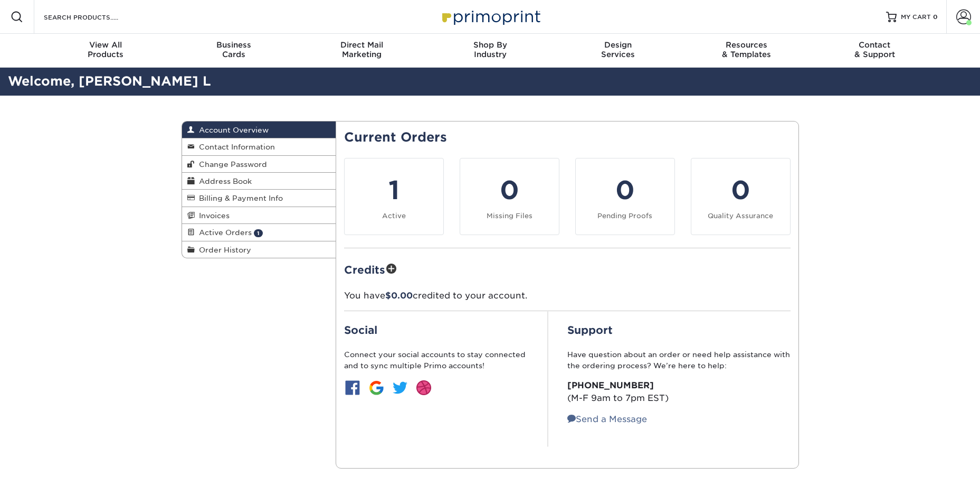 This screenshot has height=486, width=980. Describe the element at coordinates (399, 295) in the screenshot. I see `span: $0.00` at that location.